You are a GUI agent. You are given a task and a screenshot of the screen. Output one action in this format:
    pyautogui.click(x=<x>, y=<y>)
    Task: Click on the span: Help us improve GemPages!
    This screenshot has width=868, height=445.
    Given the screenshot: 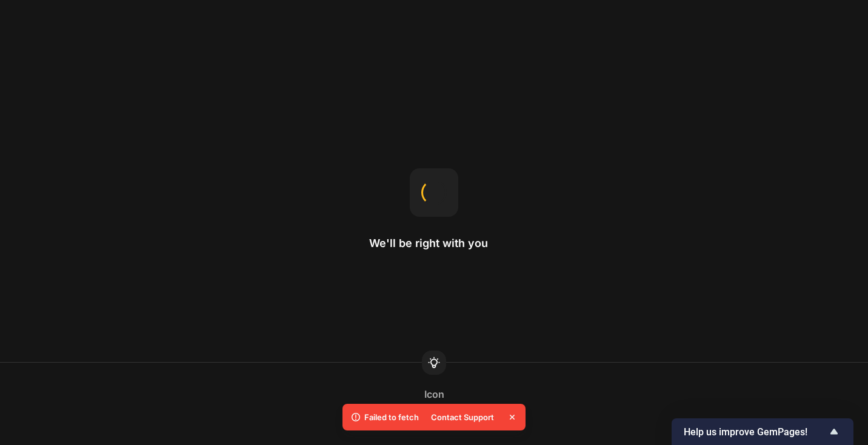 What is the action you would take?
    pyautogui.click(x=755, y=432)
    